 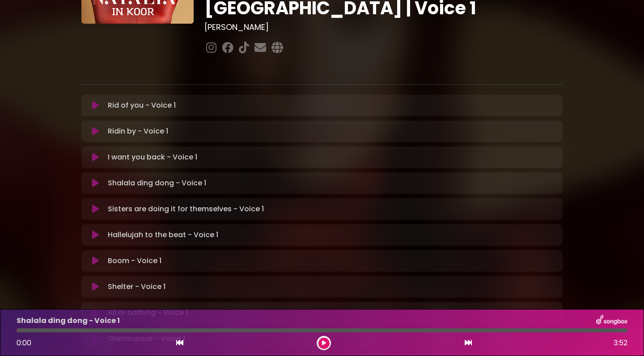 What do you see at coordinates (153, 157) in the screenshot?
I see `p: I want you back - Voice 1` at bounding box center [153, 157].